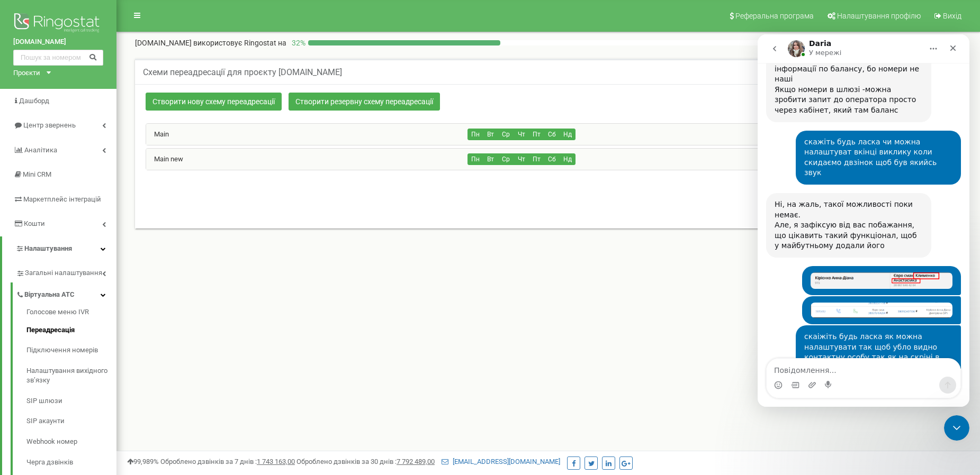 This screenshot has height=475, width=980. Describe the element at coordinates (91, 201) in the screenshot. I see `div: Але, я зафіксую від вас побажання, що цікавить такий функціонал, щоб у майбутньому додали його` at that location.